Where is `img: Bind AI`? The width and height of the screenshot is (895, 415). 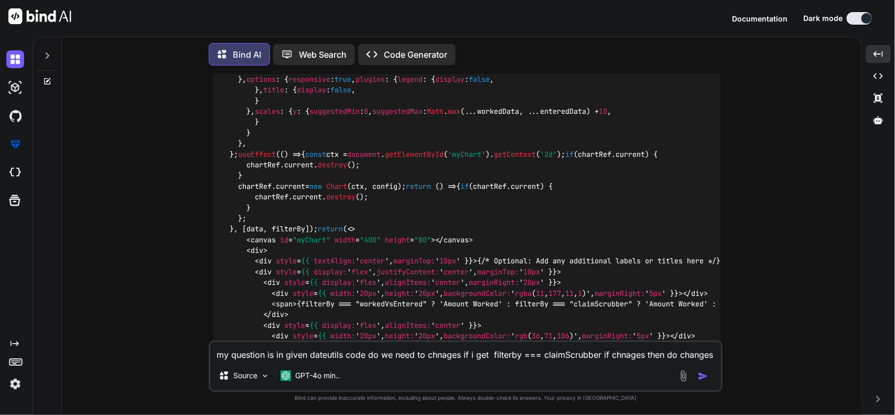 img: Bind AI is located at coordinates (40, 16).